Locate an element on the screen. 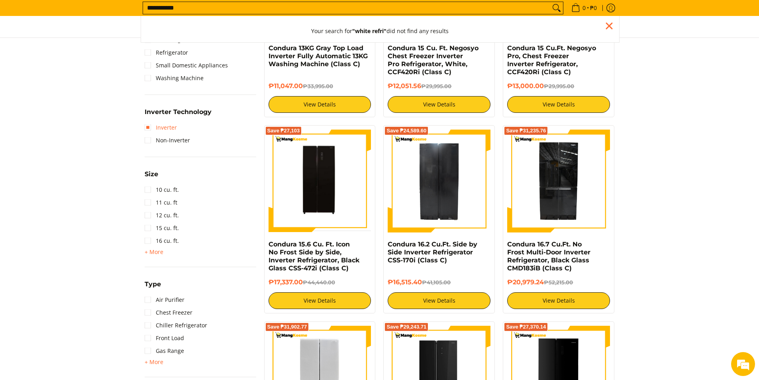 This screenshot has width=759, height=380. span: Inverter Technology is located at coordinates (178, 112).